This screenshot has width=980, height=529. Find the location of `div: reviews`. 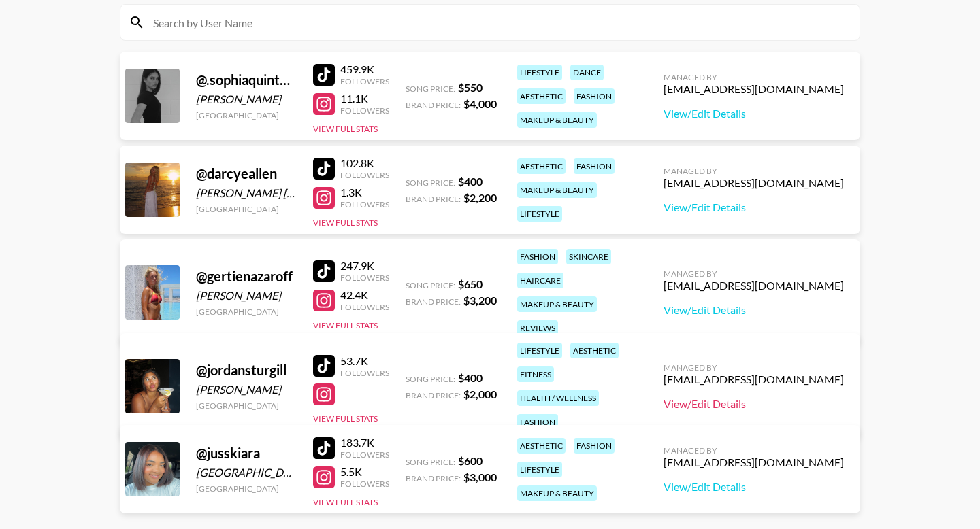

div: reviews is located at coordinates (538, 328).